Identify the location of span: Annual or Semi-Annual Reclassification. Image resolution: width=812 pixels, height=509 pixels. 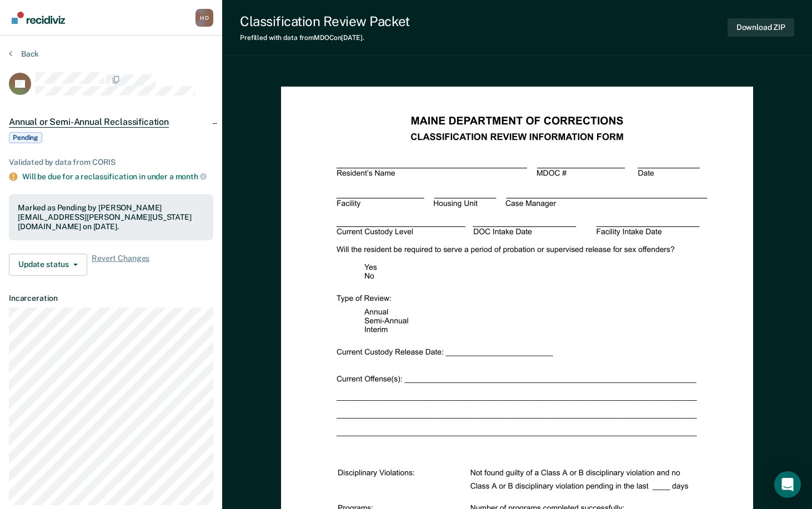
(89, 122).